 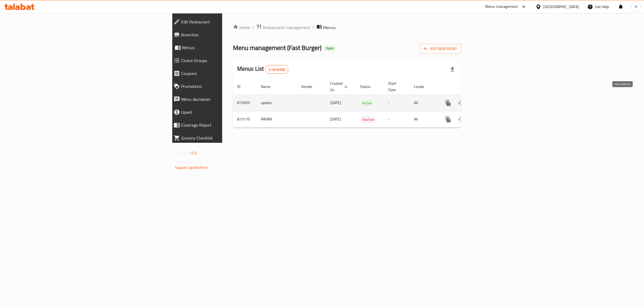 I want to click on a: Branches, so click(x=224, y=35).